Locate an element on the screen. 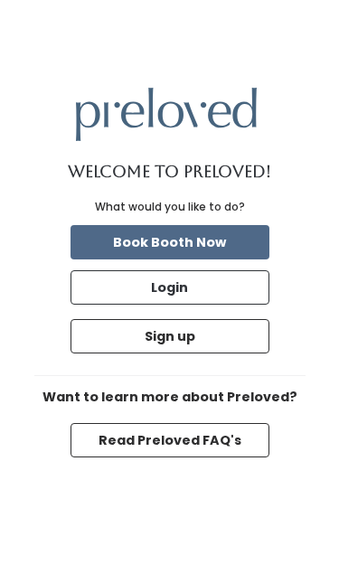 This screenshot has width=339, height=574. button: Book Booth Now is located at coordinates (170, 242).